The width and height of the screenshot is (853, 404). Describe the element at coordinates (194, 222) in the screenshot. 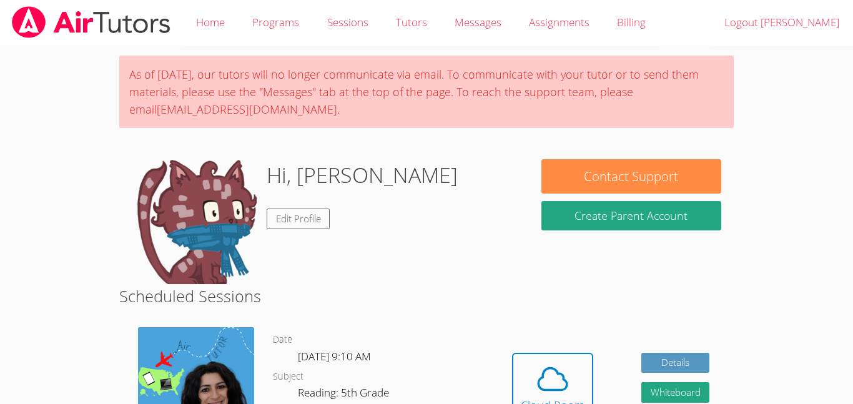

I see `img: default.png` at that location.